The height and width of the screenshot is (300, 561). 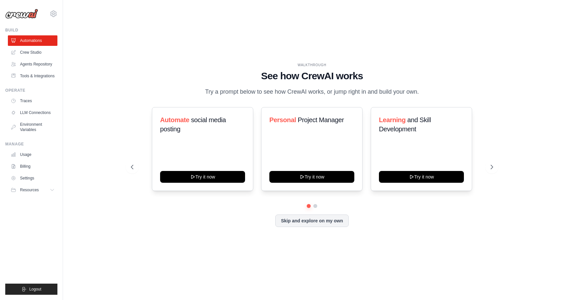 I want to click on div: WALKTHROUGH, so click(x=312, y=65).